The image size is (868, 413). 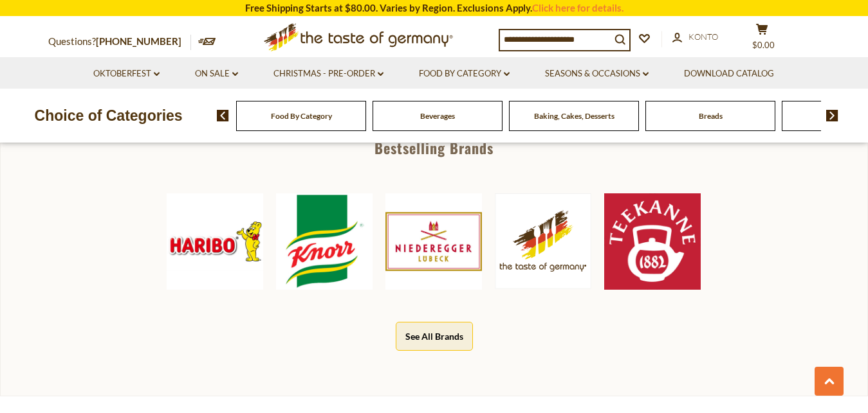 What do you see at coordinates (324, 242) in the screenshot?
I see `img: Knorr` at bounding box center [324, 242].